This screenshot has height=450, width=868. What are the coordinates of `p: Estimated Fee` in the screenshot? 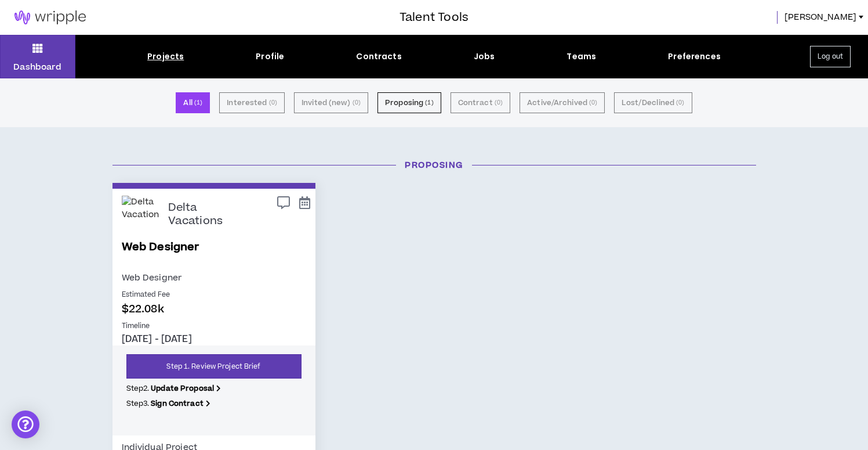 It's located at (214, 295).